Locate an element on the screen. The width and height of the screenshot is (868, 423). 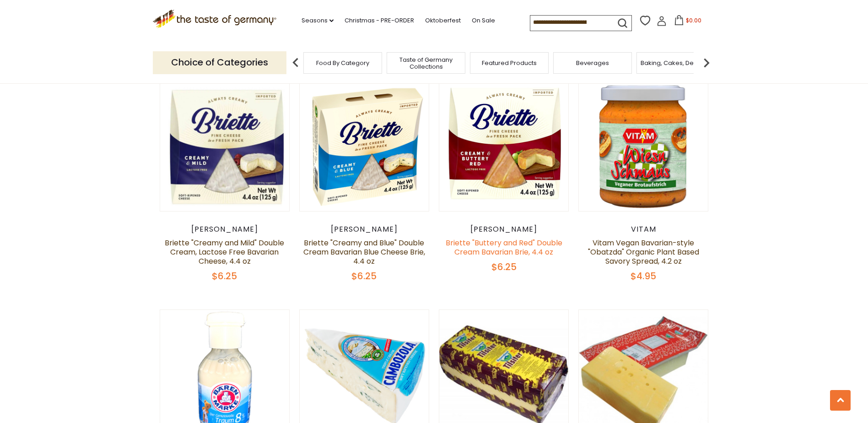
span: Beverages is located at coordinates (593, 63).